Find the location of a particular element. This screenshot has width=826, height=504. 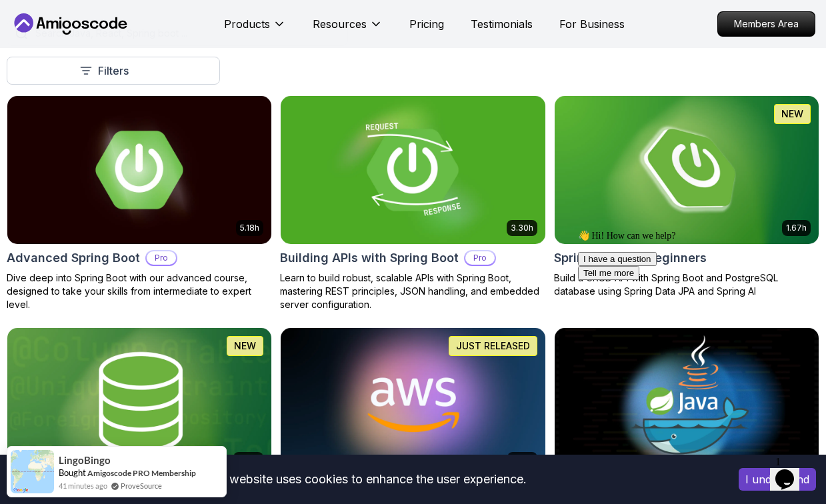

span: 41 minutes ago is located at coordinates (83, 485).